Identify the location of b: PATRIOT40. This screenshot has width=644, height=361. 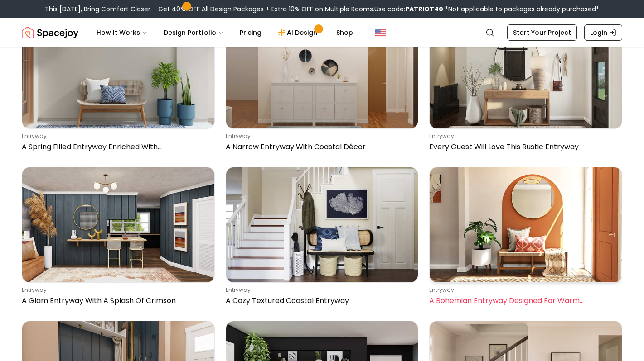
(424, 9).